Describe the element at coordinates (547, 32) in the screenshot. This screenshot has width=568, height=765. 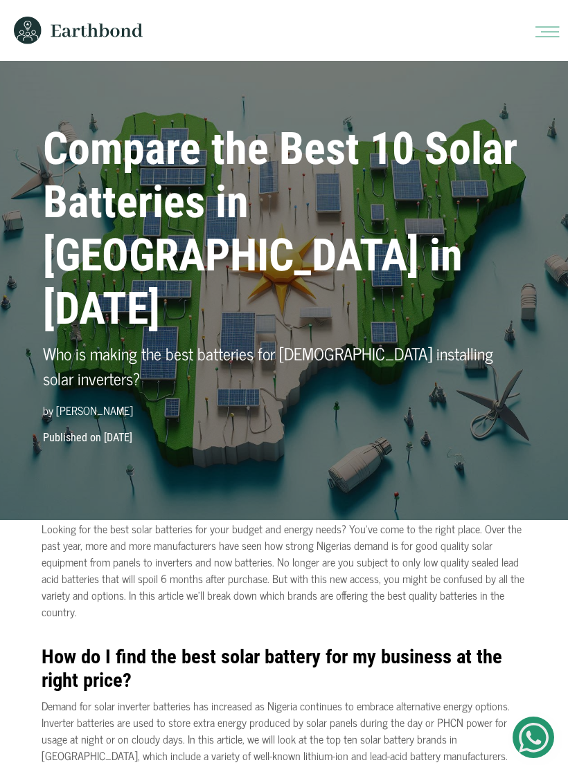
I see `img: Menu icon` at that location.